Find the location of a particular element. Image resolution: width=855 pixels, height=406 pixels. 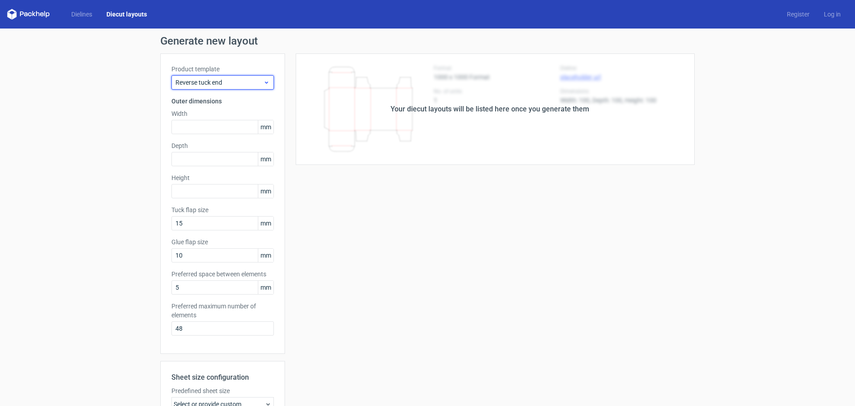

h3: Outer dimensions is located at coordinates (223, 101).